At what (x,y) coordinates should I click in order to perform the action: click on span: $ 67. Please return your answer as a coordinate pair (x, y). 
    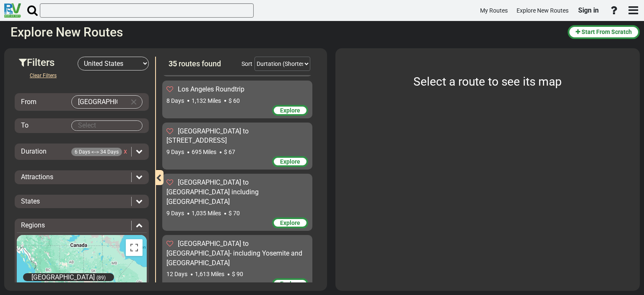
    Looking at the image, I should click on (229, 152).